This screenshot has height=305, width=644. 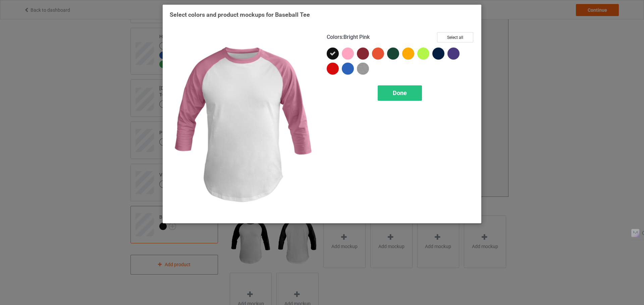 I want to click on span: Colors, so click(x=334, y=37).